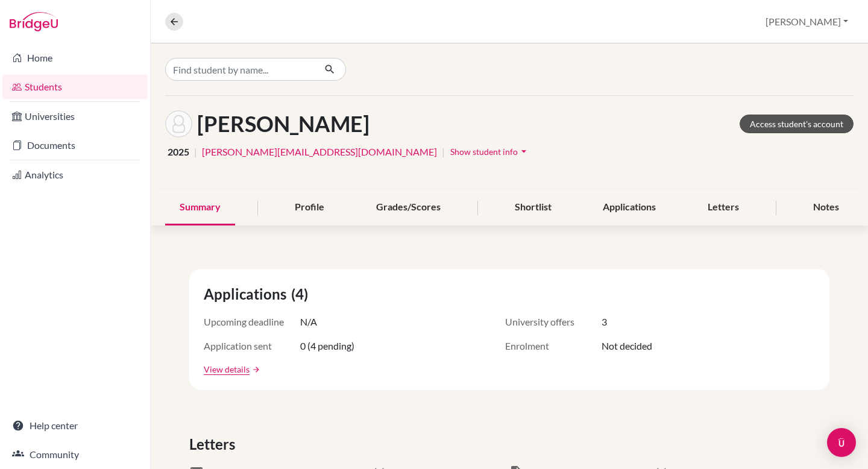 This screenshot has height=469, width=868. Describe the element at coordinates (723, 208) in the screenshot. I see `div: Letters` at that location.